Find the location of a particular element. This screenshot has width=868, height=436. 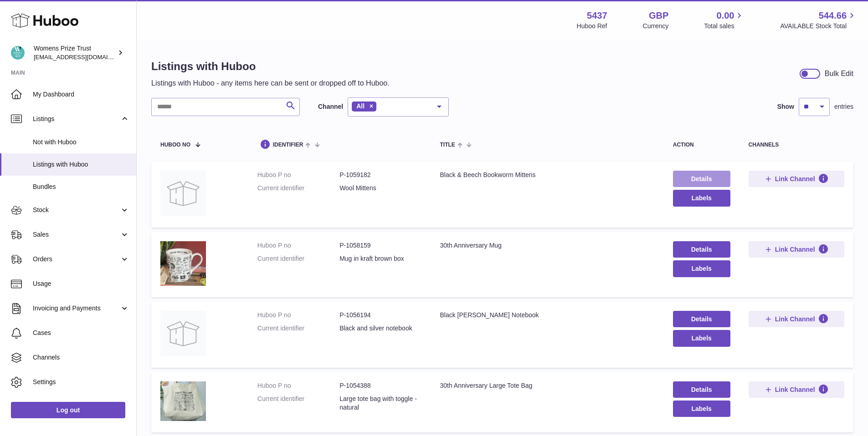

span: Channels is located at coordinates (81, 358).